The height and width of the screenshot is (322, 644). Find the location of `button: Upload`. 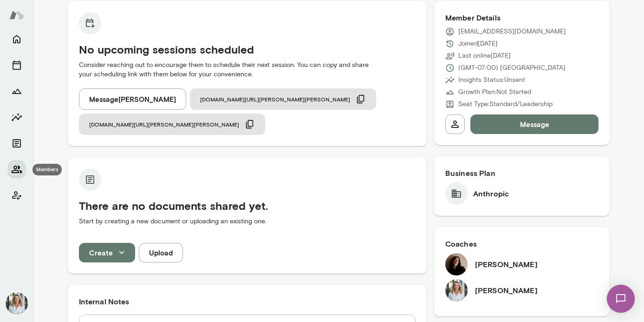

button: Upload is located at coordinates (160, 253).